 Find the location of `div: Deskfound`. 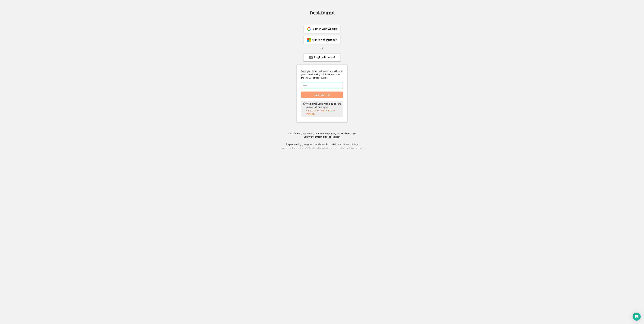

div: Deskfound is located at coordinates (322, 13).